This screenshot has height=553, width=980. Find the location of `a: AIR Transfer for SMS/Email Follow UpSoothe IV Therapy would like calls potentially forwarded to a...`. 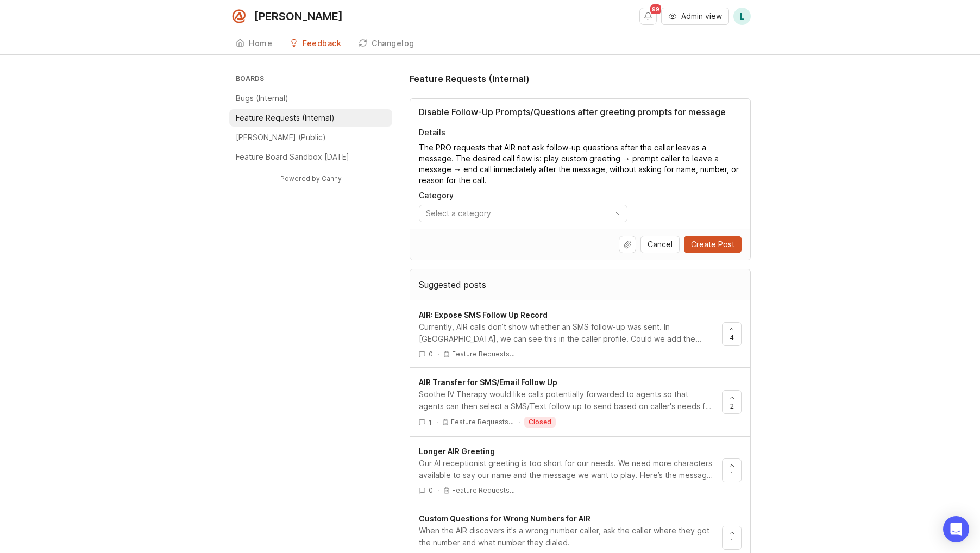

a: AIR Transfer for SMS/Email Follow UpSoothe IV Therapy would like calls potentially forwarded to a... is located at coordinates (570, 402).